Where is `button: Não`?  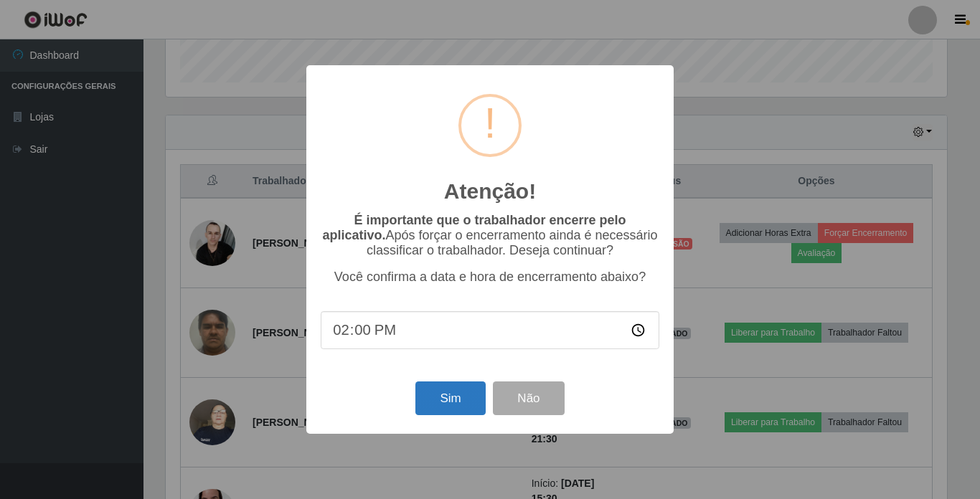 button: Não is located at coordinates (528, 398).